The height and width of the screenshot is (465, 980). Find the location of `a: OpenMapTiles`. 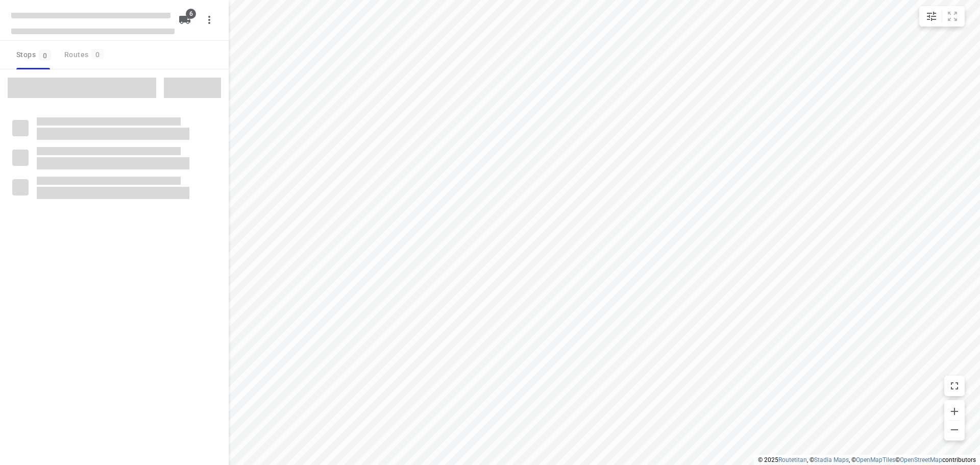

a: OpenMapTiles is located at coordinates (876, 460).